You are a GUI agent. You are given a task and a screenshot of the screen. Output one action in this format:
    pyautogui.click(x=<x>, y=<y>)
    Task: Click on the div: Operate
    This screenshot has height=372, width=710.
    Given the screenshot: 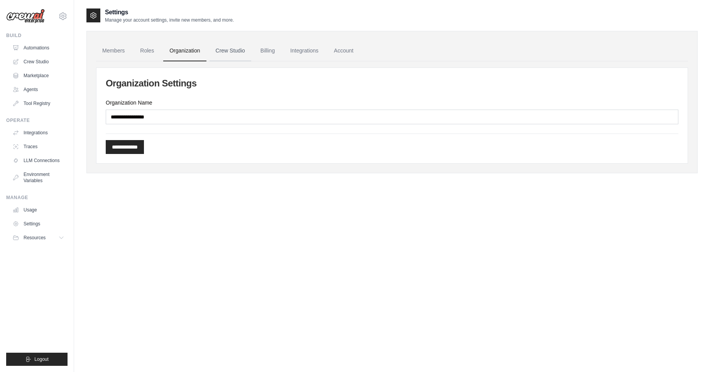 What is the action you would take?
    pyautogui.click(x=37, y=120)
    